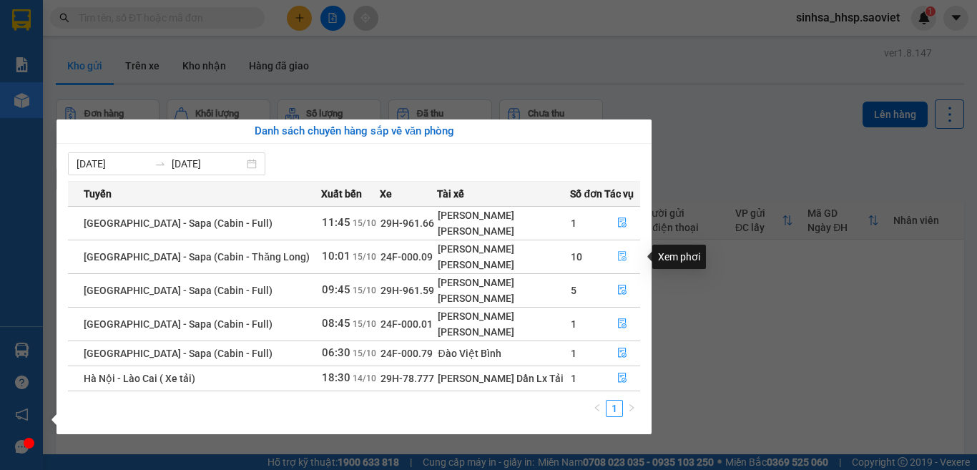  Describe the element at coordinates (354, 132) in the screenshot. I see `div: Danh sách chuyến hàng sắp về văn phòng` at that location.